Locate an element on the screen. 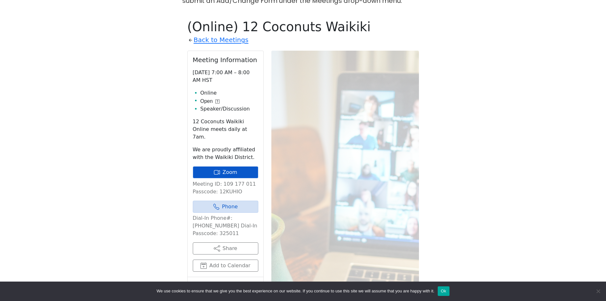 This screenshot has height=301, width=606. li: Speaker/Discussion is located at coordinates (229, 109).